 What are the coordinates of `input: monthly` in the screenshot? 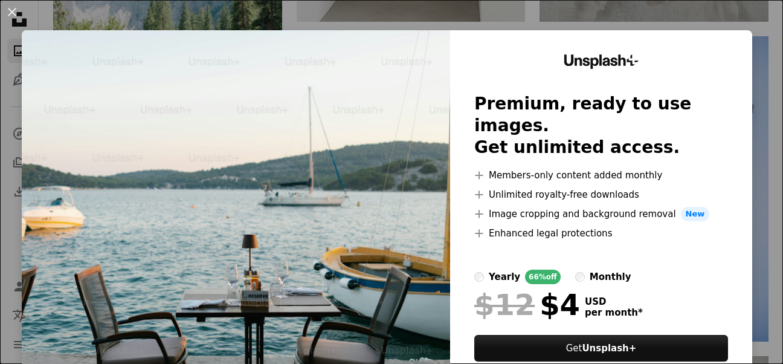 It's located at (580, 277).